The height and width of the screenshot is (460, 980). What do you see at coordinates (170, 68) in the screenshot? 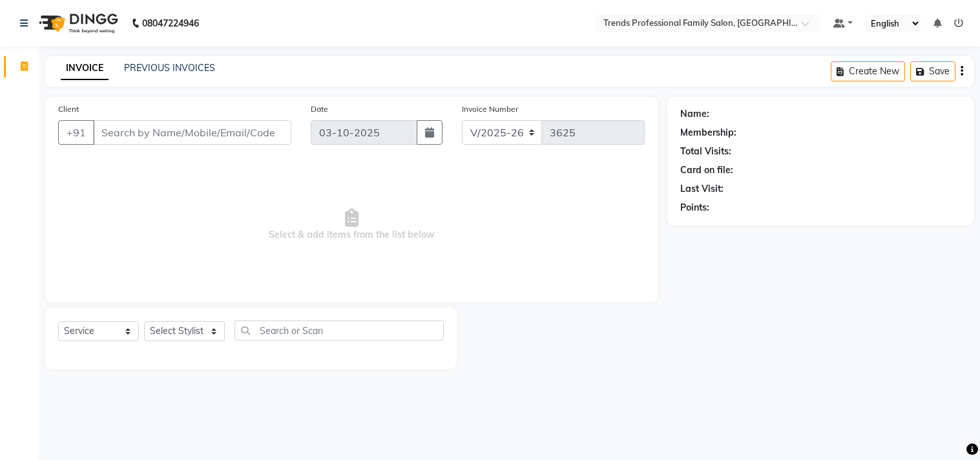
I see `a: PREVIOUS INVOICES` at bounding box center [170, 68].